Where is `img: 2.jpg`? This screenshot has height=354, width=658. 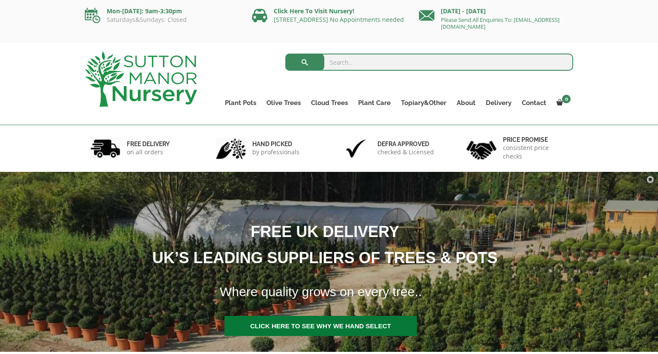 img: 2.jpg is located at coordinates (231, 148).